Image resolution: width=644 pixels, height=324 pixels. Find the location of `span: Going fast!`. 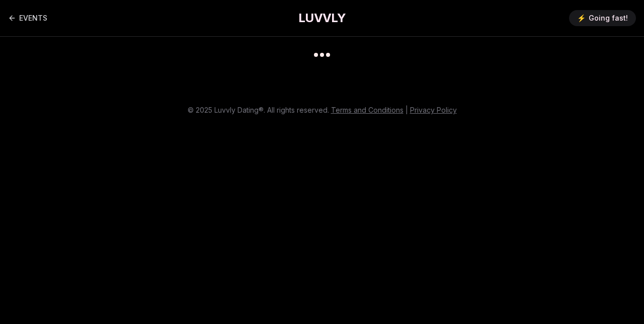

span: Going fast! is located at coordinates (608, 18).